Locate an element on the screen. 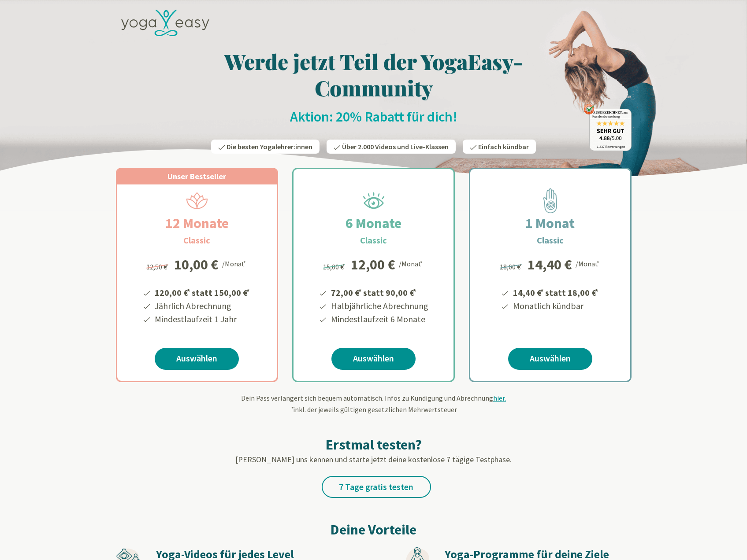 The height and width of the screenshot is (560, 747). span: Einfach kündbar is located at coordinates (503, 147).